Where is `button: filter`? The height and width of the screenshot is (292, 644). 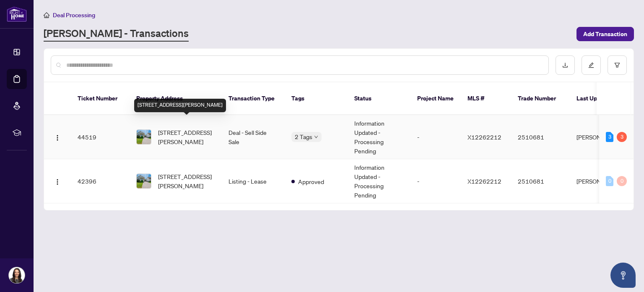
button: filter is located at coordinates (617, 65).